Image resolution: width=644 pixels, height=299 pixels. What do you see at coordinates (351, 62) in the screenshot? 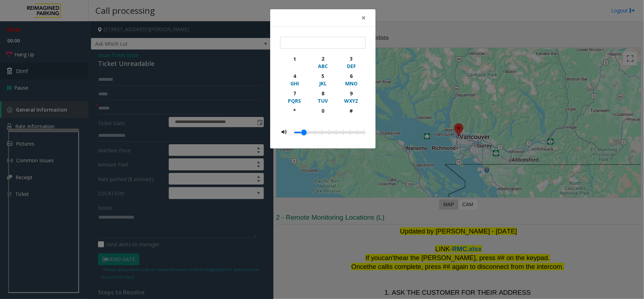
I see `button: 3DEF` at bounding box center [351, 62].